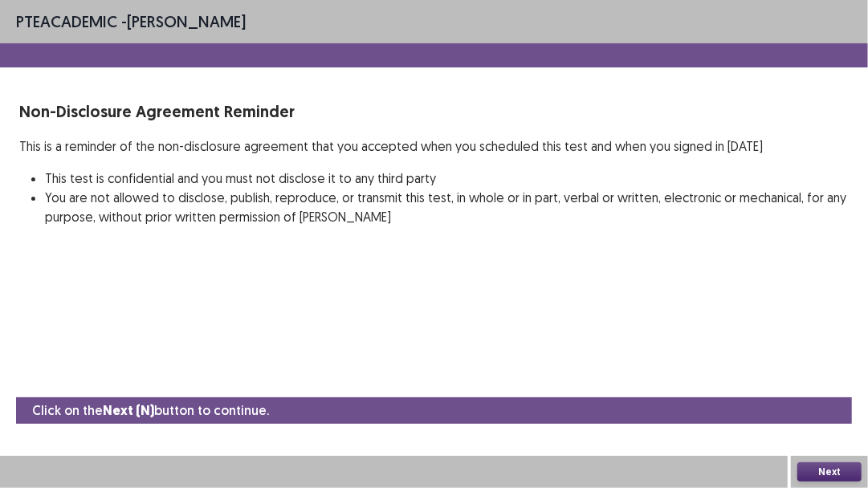 This screenshot has height=488, width=868. Describe the element at coordinates (129, 410) in the screenshot. I see `strong: Next (N)` at that location.